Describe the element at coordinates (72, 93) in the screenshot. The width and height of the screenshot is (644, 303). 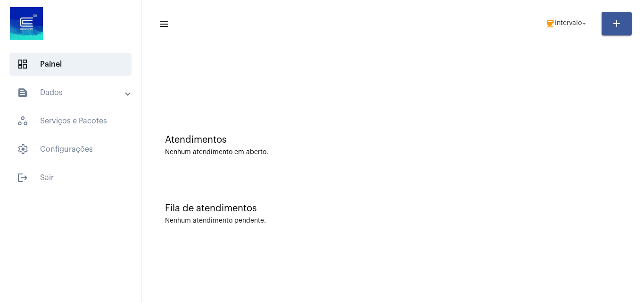
I see `mat-panel-title: Dados` at that location.